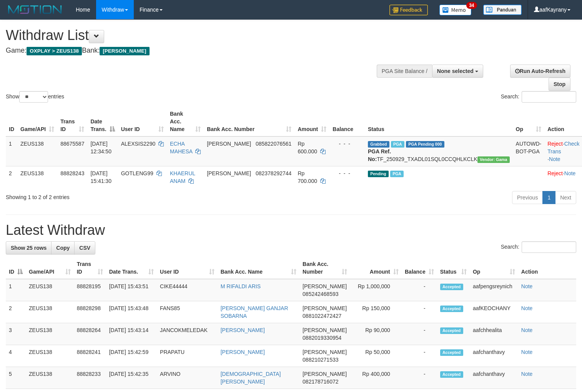 This screenshot has width=582, height=392. What do you see at coordinates (320, 295) in the screenshot?
I see `span: Copy 085242468593 to clipboard` at bounding box center [320, 295].